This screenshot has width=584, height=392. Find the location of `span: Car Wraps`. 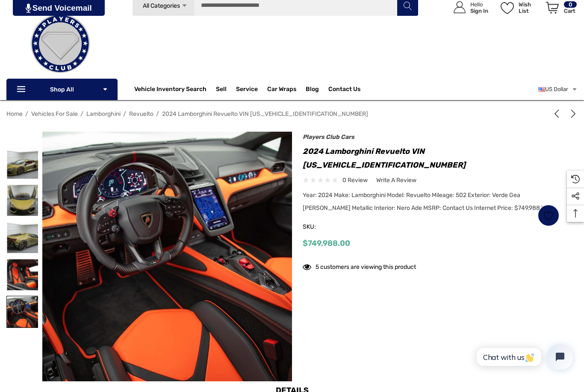

span: Car Wraps is located at coordinates (282, 90).